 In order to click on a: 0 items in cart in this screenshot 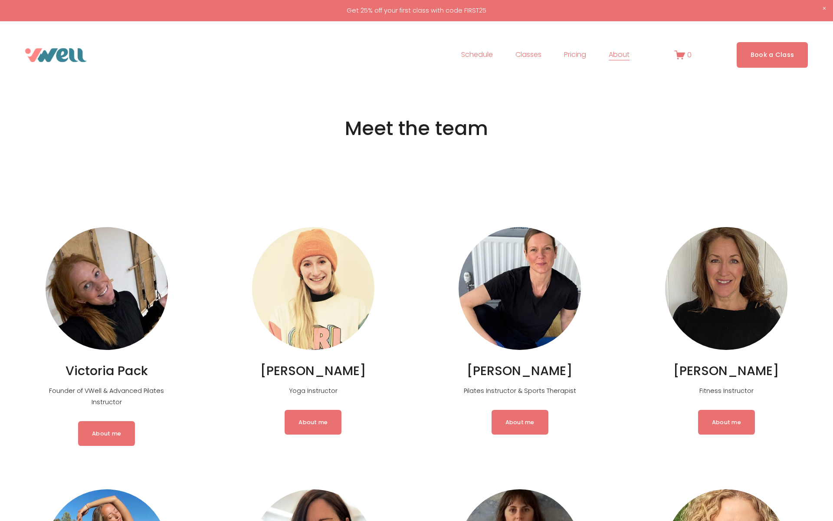, I will do `click(683, 55)`.